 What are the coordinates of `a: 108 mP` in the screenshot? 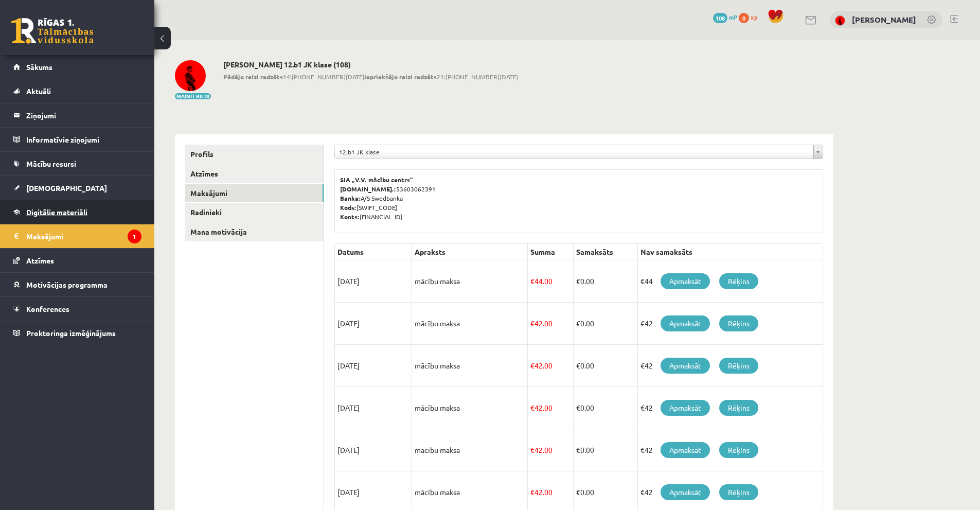 It's located at (725, 17).